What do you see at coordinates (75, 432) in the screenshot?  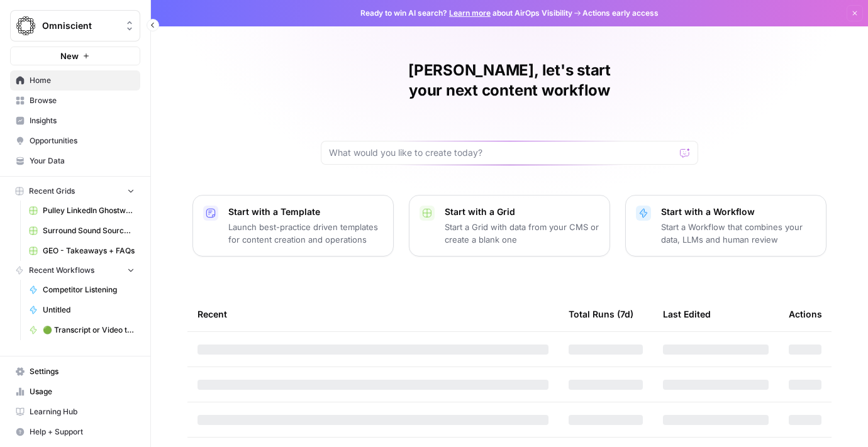 I see `button: Help + Support` at bounding box center [75, 432].